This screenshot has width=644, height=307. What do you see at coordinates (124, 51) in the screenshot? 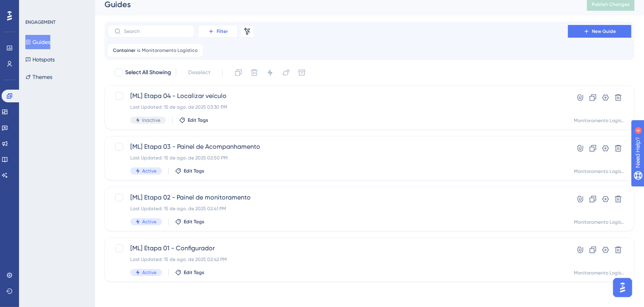
I see `span: Container` at bounding box center [124, 51].